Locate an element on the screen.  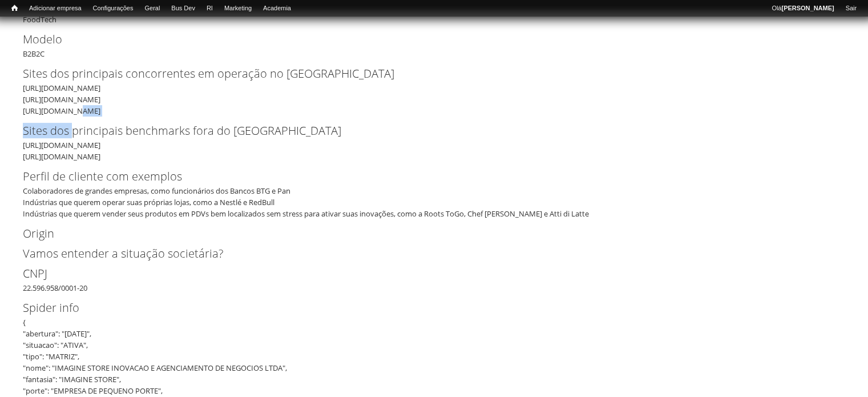
a: Marketing is located at coordinates (238, 9).